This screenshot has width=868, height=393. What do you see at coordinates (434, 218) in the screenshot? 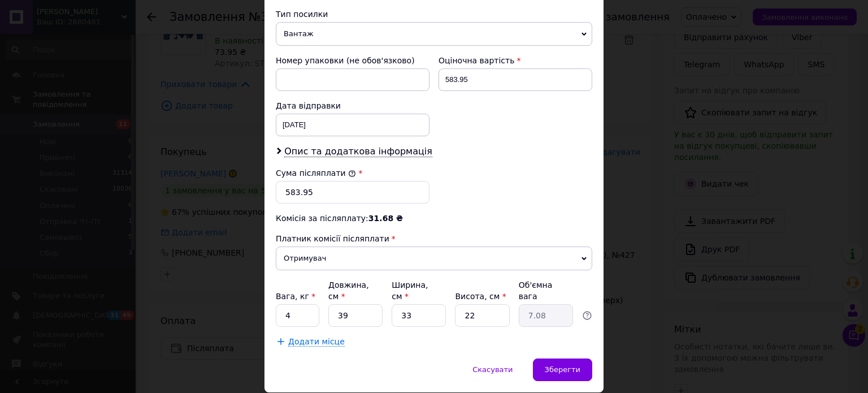
I see `div: Комісія за післяплату:` at bounding box center [434, 218].